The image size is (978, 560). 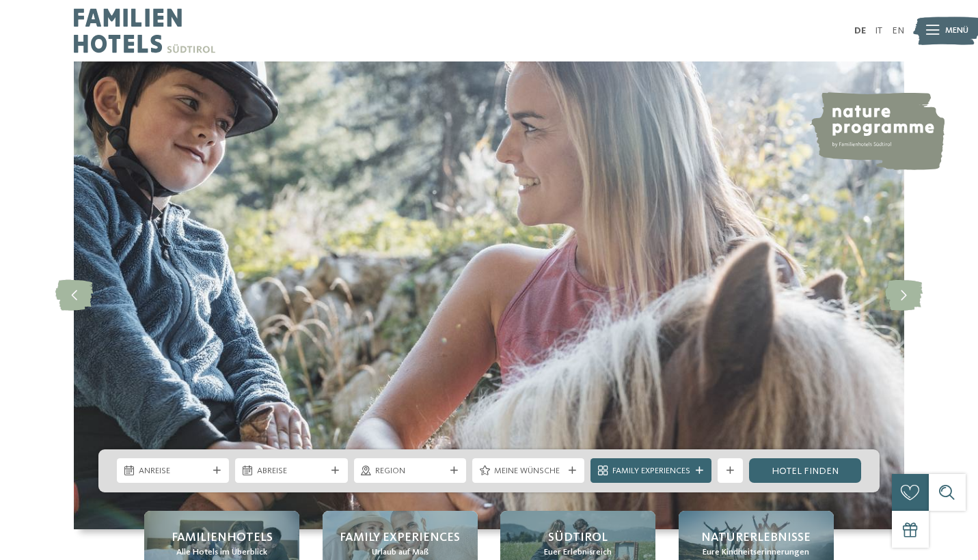 I want to click on span: Eure Kindheitserinnerungen, so click(x=756, y=553).